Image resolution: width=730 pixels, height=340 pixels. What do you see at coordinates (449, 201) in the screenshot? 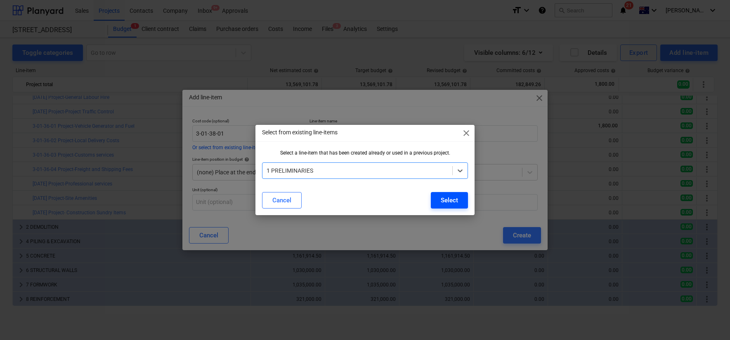
I see `button: Select` at bounding box center [449, 201].